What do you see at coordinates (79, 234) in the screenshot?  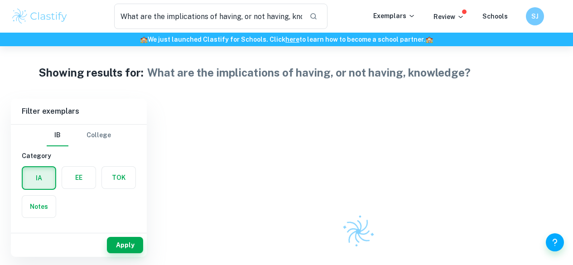 I see `h6: Subject` at bounding box center [79, 234].